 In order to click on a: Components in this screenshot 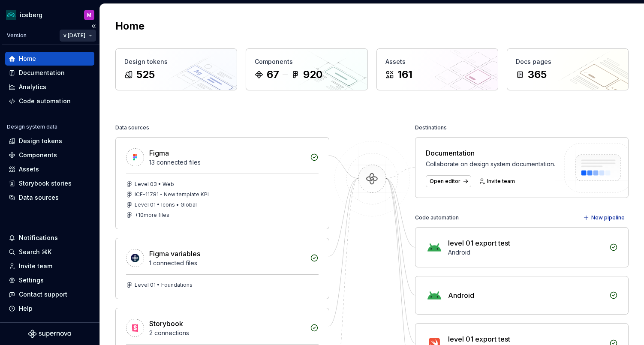, I will do `click(50, 155)`.